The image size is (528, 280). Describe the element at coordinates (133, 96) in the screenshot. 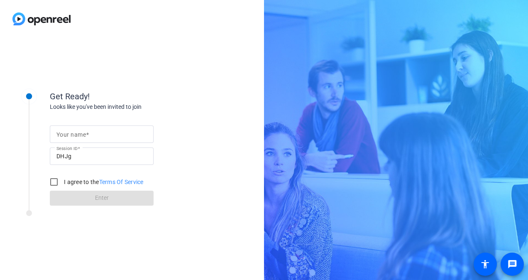

I see `div: Get Ready!` at that location.